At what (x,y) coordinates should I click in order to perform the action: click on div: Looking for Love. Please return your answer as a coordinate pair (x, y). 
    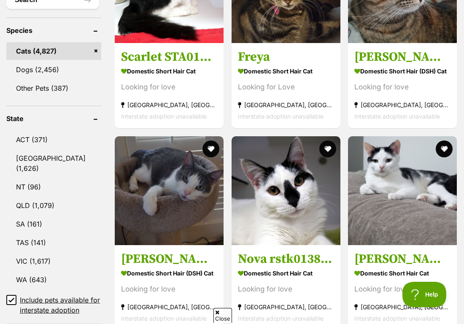
    Looking at the image, I should click on (286, 87).